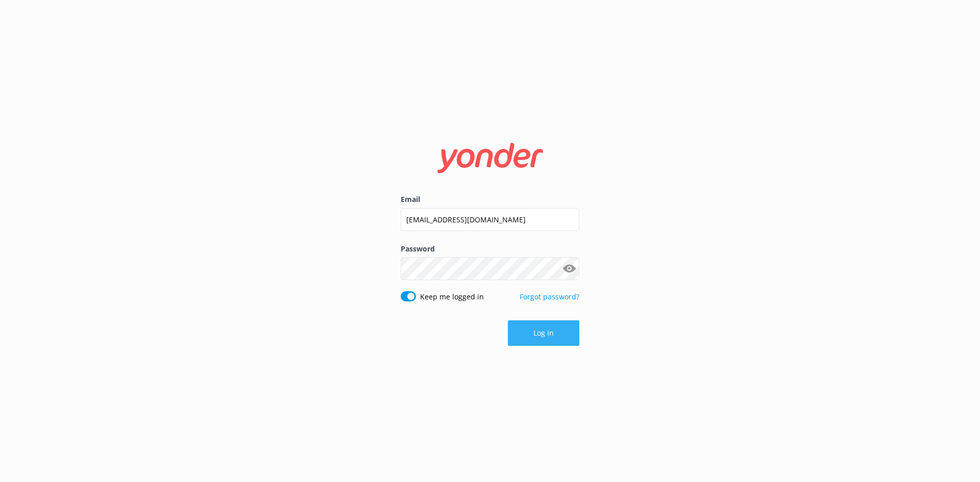 The height and width of the screenshot is (482, 980). I want to click on button: Log in, so click(544, 333).